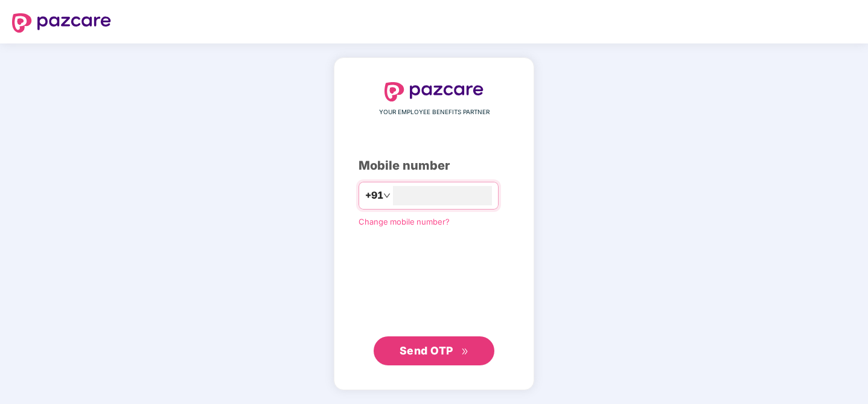 Image resolution: width=868 pixels, height=404 pixels. Describe the element at coordinates (387, 196) in the screenshot. I see `span: down` at that location.